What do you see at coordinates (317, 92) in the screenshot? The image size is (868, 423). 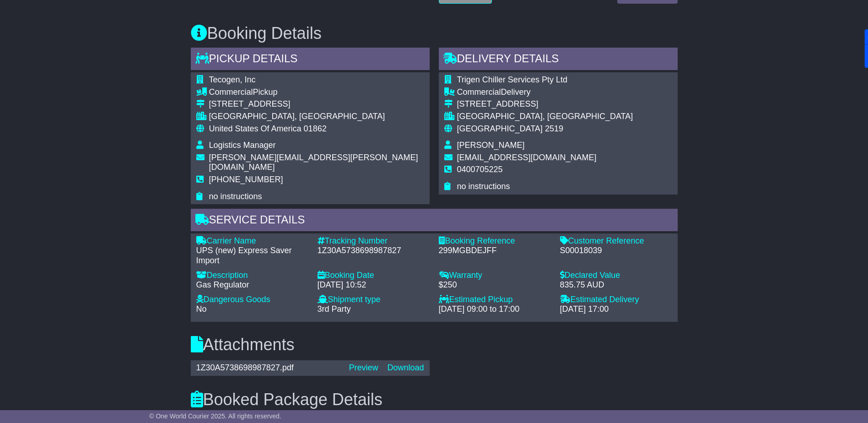 I see `div: Pickup` at bounding box center [317, 92].